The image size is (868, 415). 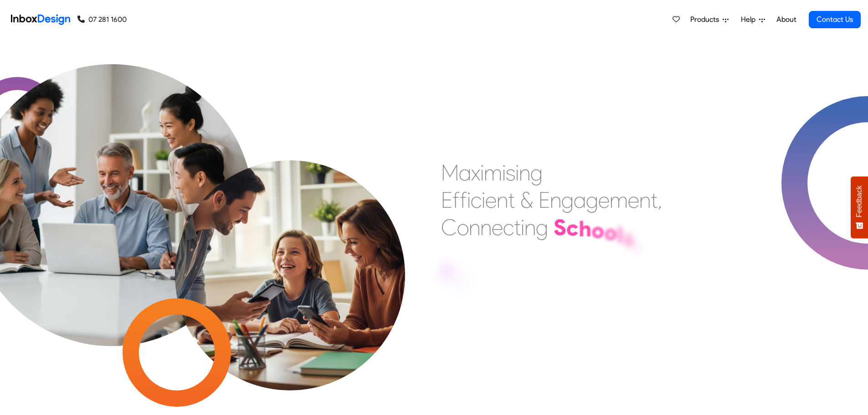 I want to click on a: 07 281 1600, so click(x=102, y=20).